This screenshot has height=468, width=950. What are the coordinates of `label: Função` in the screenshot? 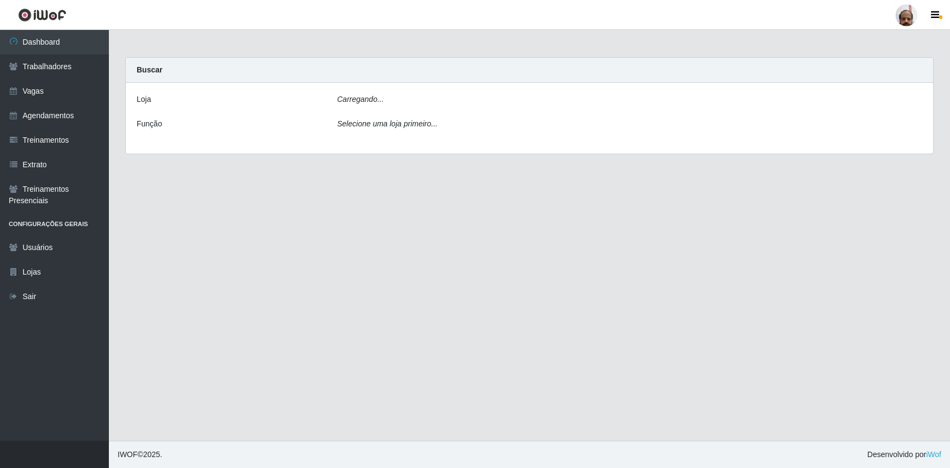 It's located at (149, 124).